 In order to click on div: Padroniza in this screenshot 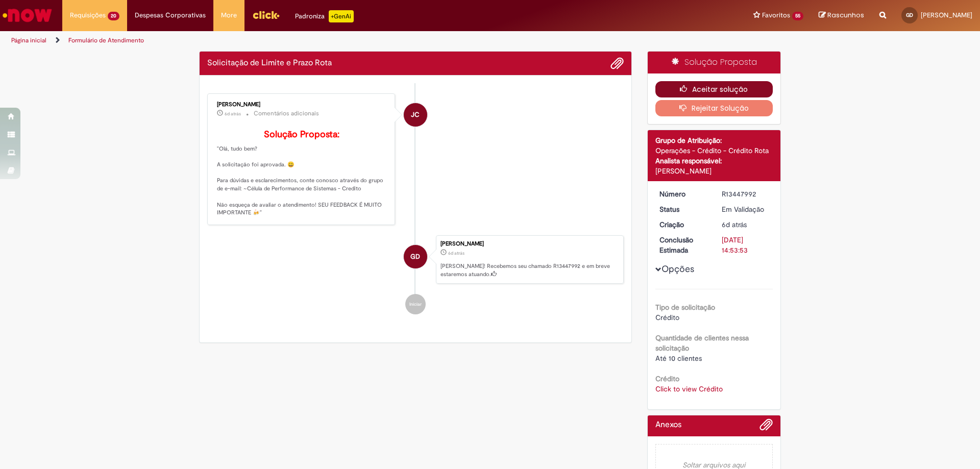, I will do `click(324, 16)`.